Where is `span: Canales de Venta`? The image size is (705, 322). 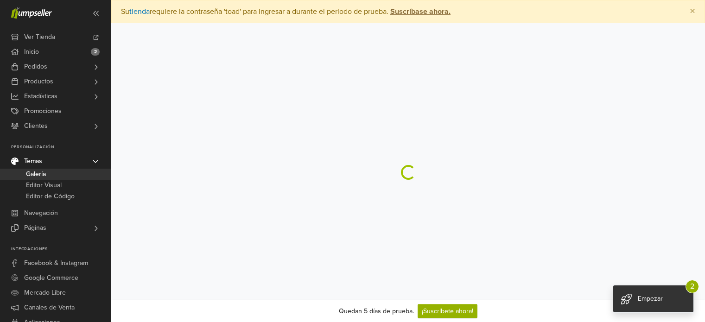 span: Canales de Venta is located at coordinates (49, 308).